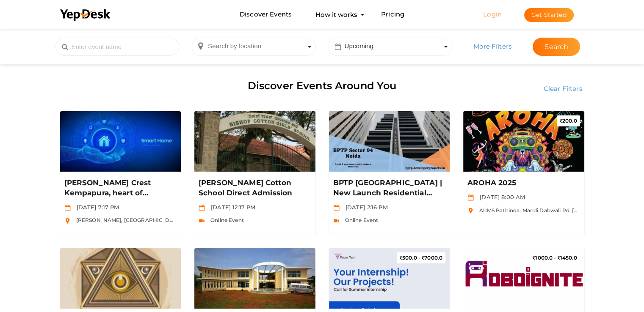 Image resolution: width=644 pixels, height=312 pixels. Describe the element at coordinates (120, 141) in the screenshot. I see `img: HTO9GSOC_small.jpeg` at that location.